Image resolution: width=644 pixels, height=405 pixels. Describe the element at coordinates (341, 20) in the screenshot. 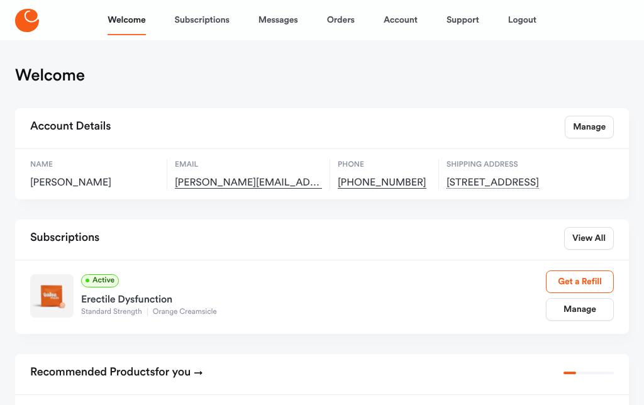

I see `a: Orders` at that location.